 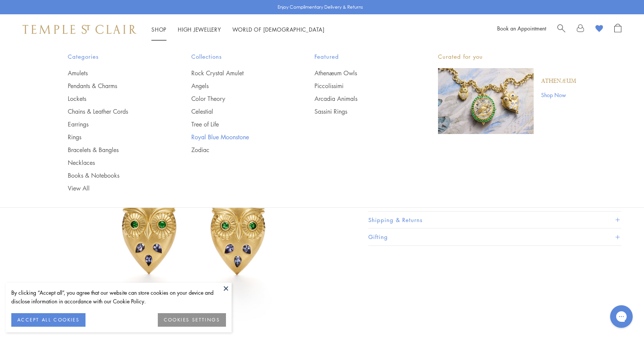 What do you see at coordinates (361, 86) in the screenshot?
I see `a: Piccolissimi` at bounding box center [361, 86].